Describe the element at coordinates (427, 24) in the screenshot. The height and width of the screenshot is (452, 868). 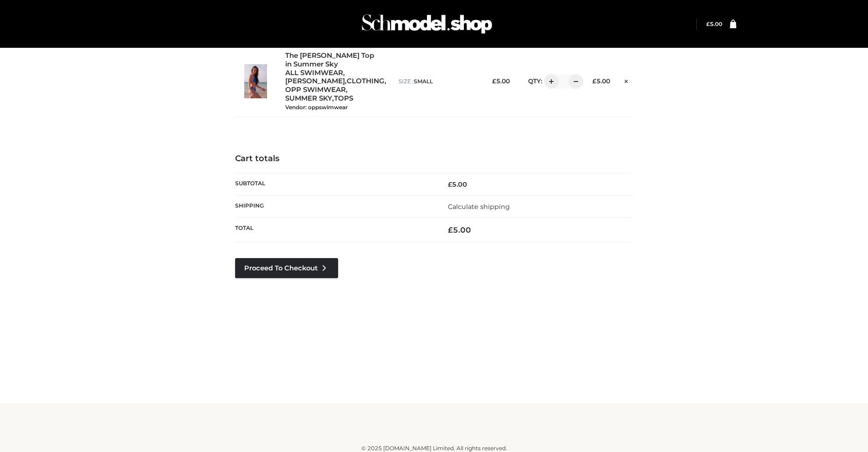
I see `img: Schmodel Admin 964` at that location.